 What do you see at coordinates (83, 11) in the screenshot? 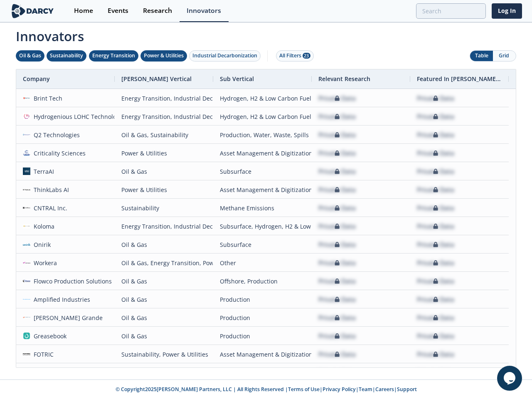
I see `div: Home` at bounding box center [83, 11].